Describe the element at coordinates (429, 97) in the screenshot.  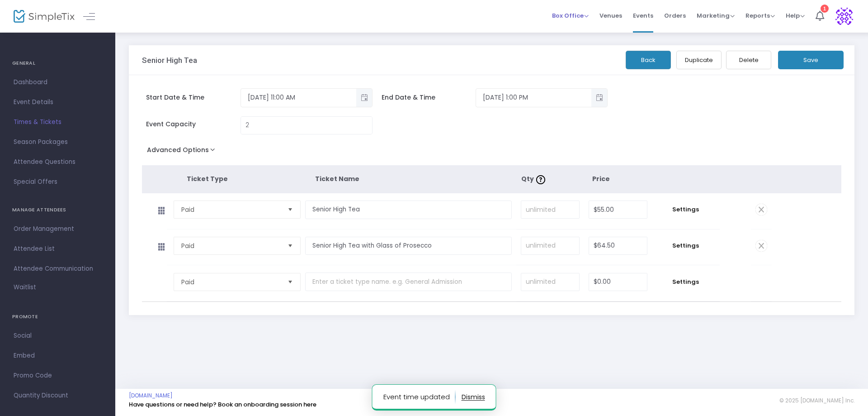
I see `span: End Date & Time` at that location.